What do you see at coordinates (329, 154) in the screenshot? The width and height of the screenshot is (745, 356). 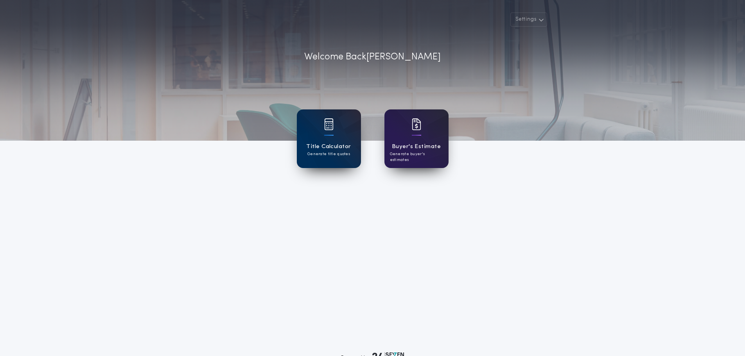 I see `p: Generate title quotes` at bounding box center [329, 154].